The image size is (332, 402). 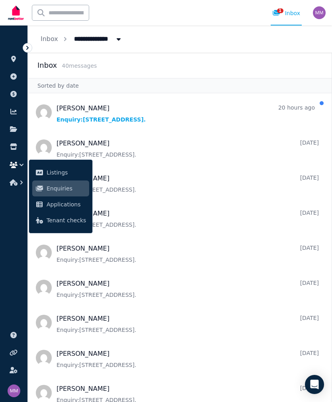 What do you see at coordinates (66, 173) in the screenshot?
I see `span: Listings` at bounding box center [66, 173].